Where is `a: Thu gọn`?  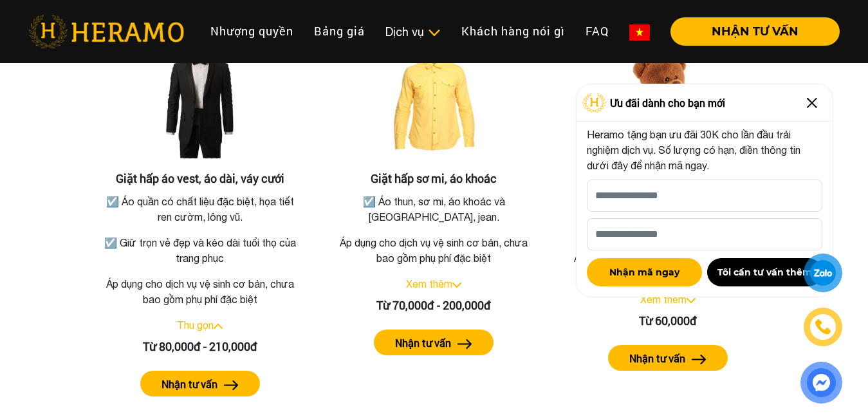 a: Thu gọn is located at coordinates (195, 325).